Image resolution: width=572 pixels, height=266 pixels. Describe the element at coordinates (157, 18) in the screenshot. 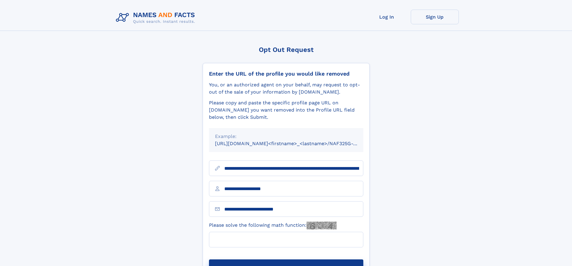

I see `img: Logo Names and Facts` at that location.